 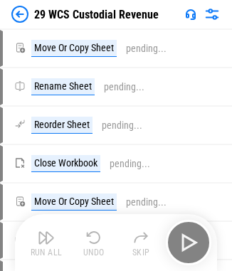 I want to click on img: Back, so click(x=20, y=14).